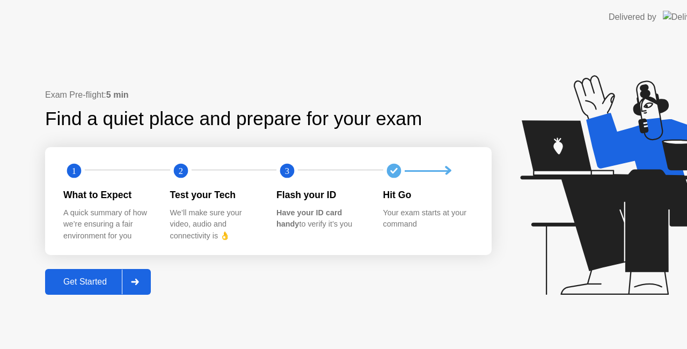  What do you see at coordinates (427, 218) in the screenshot?
I see `div: Your exam starts at your command` at bounding box center [427, 218].